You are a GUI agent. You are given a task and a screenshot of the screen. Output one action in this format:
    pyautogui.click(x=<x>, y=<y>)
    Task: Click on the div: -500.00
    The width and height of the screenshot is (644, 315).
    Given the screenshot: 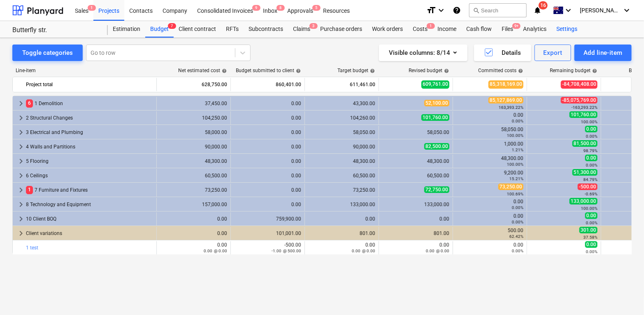 What is the action you would take?
    pyautogui.click(x=267, y=247)
    